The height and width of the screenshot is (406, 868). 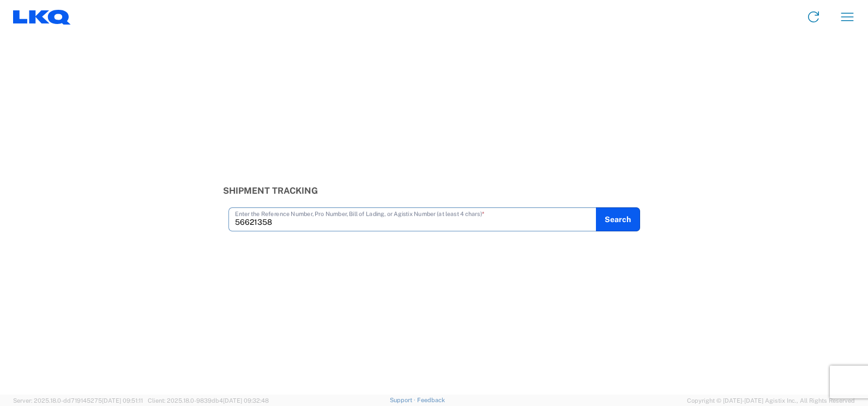 What do you see at coordinates (434, 190) in the screenshot?
I see `h3: Shipment Tracking` at bounding box center [434, 190].